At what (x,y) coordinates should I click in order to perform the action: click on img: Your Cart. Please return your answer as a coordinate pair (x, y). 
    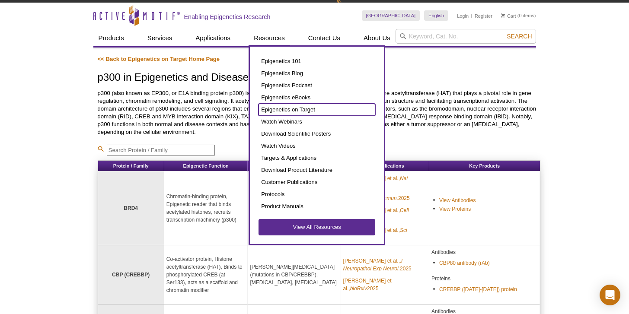
    Looking at the image, I should click on (503, 16).